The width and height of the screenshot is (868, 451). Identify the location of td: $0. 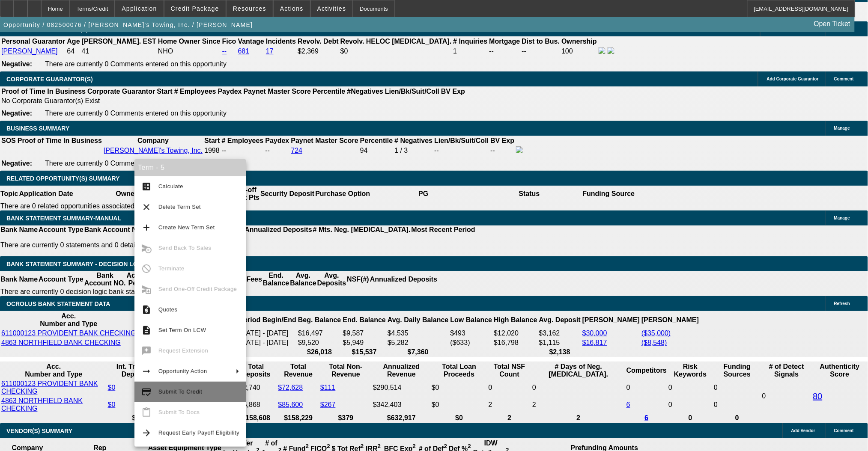
(396, 52).